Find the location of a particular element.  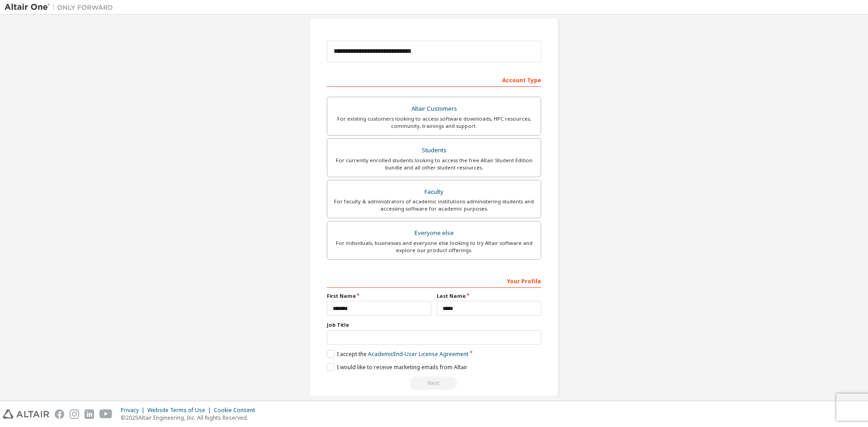

img: linkedin.svg is located at coordinates (89, 414).